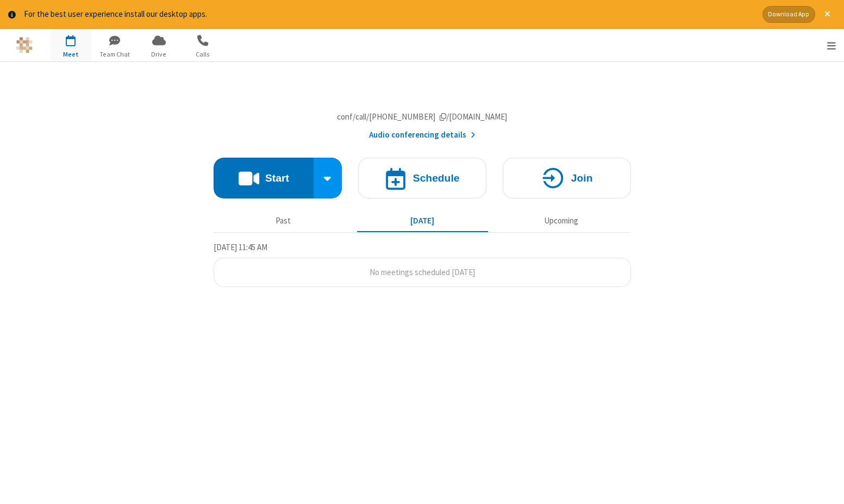 The image size is (844, 504). I want to click on button: Copy my meeting room linkCopy my meeting room link, so click(422, 117).